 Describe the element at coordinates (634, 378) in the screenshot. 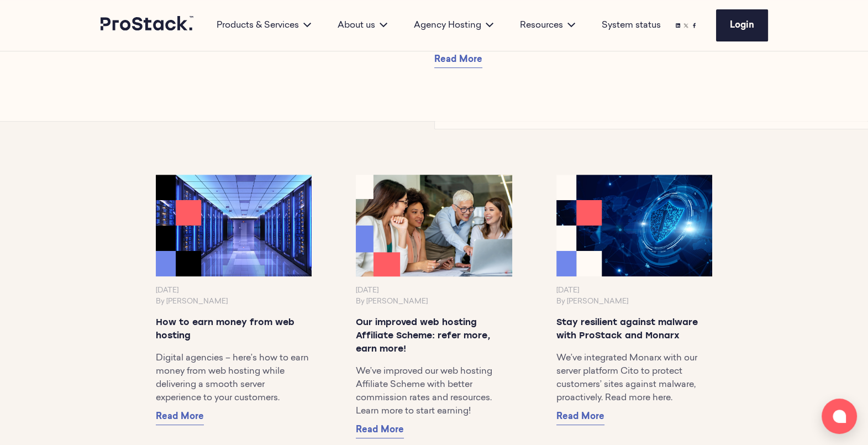

I see `p: We’ve integrated Monarx with our server platform Cito to protect customers’ sites against malware...` at that location.